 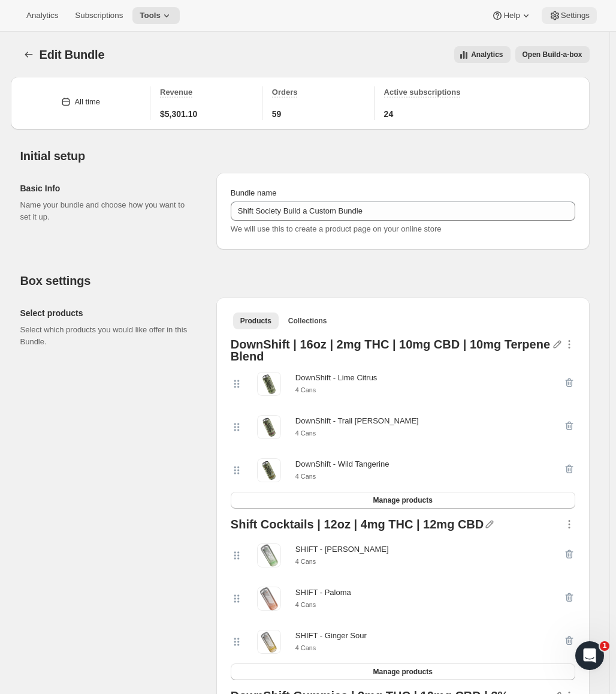 I want to click on h2: Initial setup, so click(x=305, y=156).